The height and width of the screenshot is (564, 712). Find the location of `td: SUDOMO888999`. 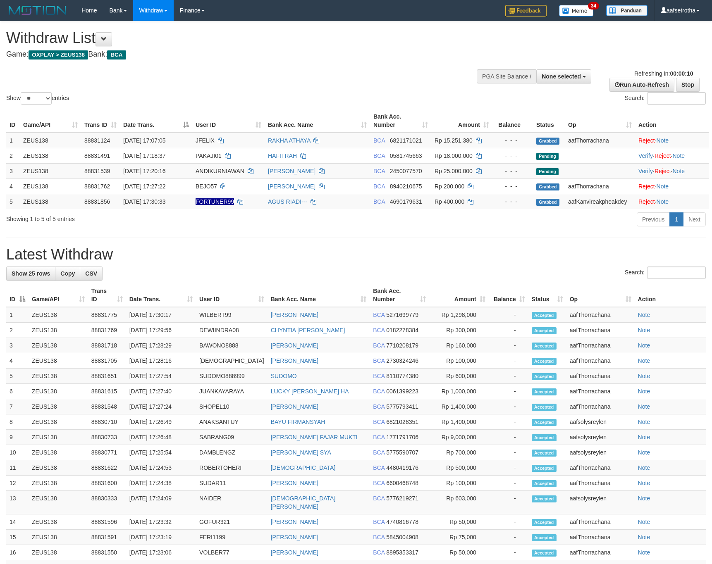

td: SUDOMO888999 is located at coordinates (231, 376).